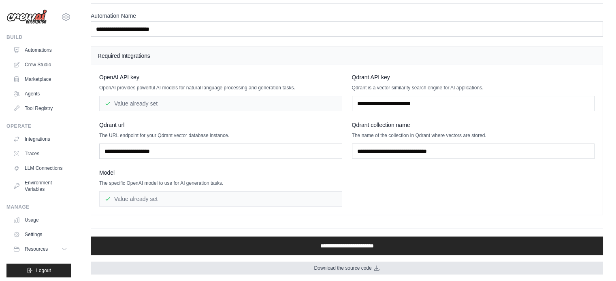 The width and height of the screenshot is (616, 281). Describe the element at coordinates (119, 77) in the screenshot. I see `span: OpenAI API key` at that location.